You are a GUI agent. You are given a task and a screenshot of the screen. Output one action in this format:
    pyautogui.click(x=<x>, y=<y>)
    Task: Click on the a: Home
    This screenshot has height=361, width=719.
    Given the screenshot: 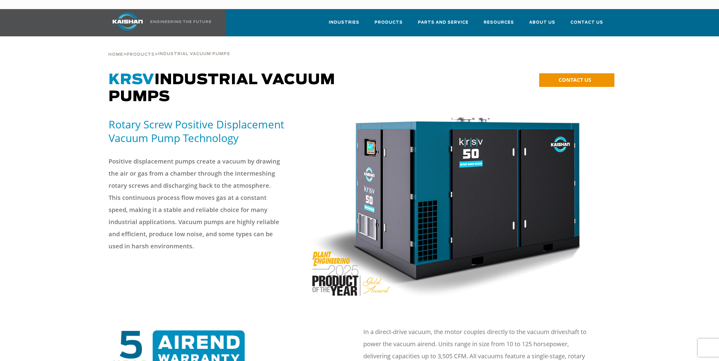 What is the action you would take?
    pyautogui.click(x=116, y=54)
    